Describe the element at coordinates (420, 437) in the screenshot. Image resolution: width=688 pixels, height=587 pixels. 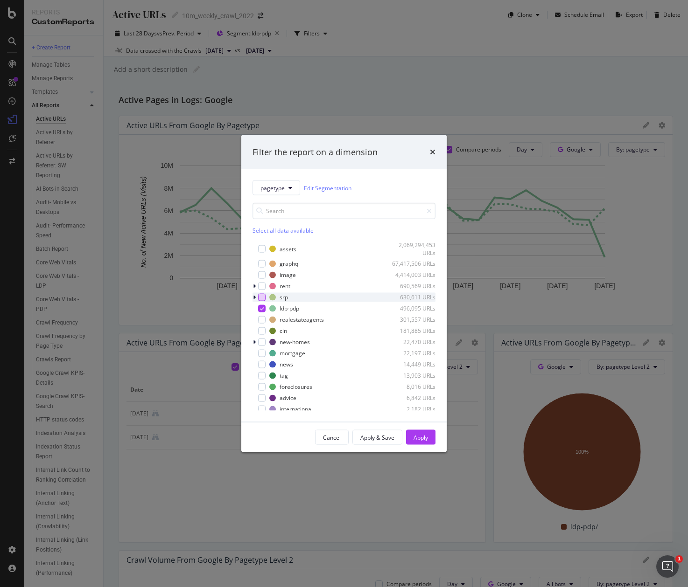
I see `div: Apply` at that location.